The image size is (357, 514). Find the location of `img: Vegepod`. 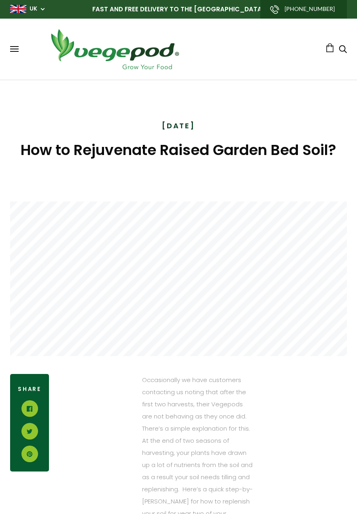

img: Vegepod is located at coordinates (115, 49).